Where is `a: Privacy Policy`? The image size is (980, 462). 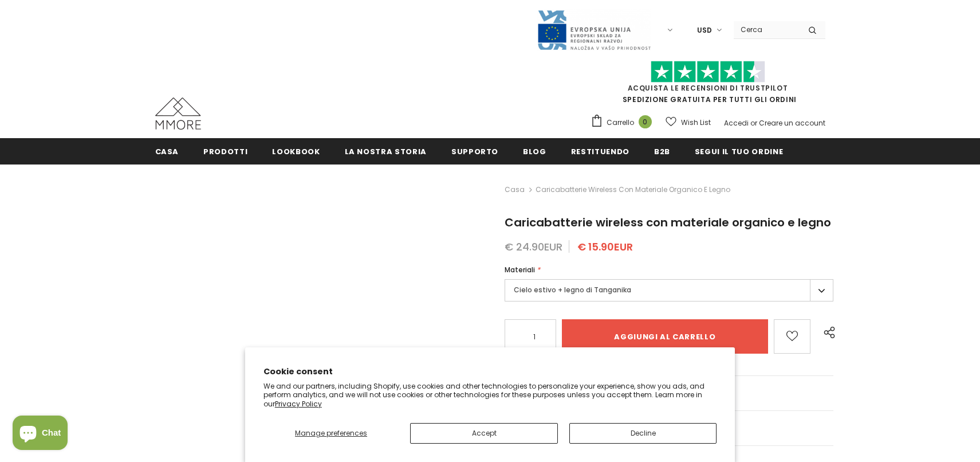 a: Privacy Policy is located at coordinates (298, 404).